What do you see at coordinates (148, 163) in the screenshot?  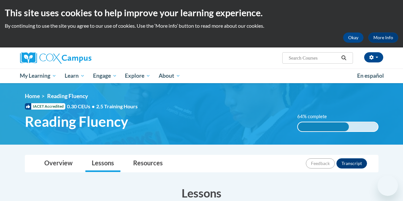 I see `a: Resources` at bounding box center [148, 163].